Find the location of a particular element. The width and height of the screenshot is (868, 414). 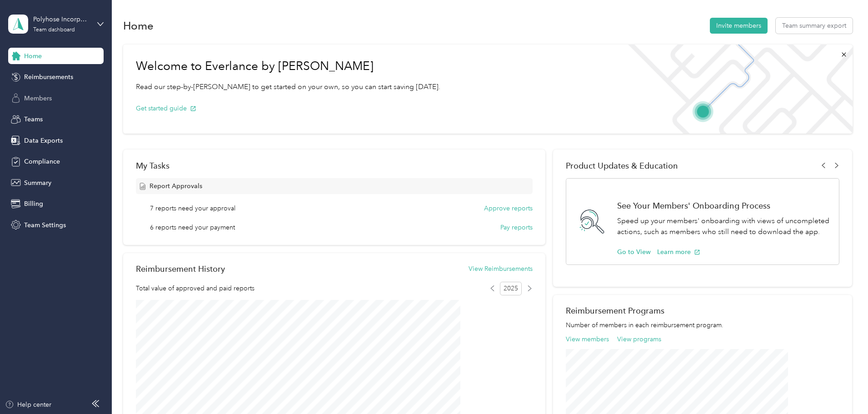

div: Polyhose Incorporated is located at coordinates (62, 19).